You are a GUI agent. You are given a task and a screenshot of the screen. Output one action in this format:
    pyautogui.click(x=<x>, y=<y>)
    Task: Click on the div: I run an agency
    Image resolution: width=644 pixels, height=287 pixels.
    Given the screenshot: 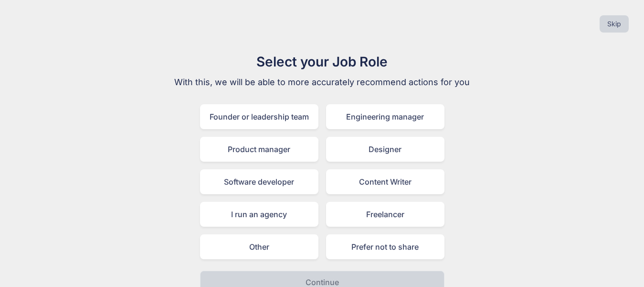 What is the action you would take?
    pyautogui.click(x=259, y=214)
    